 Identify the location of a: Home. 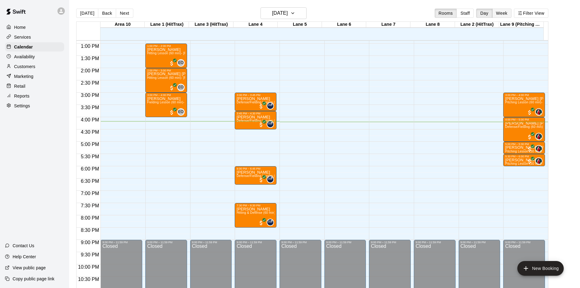
(34, 27).